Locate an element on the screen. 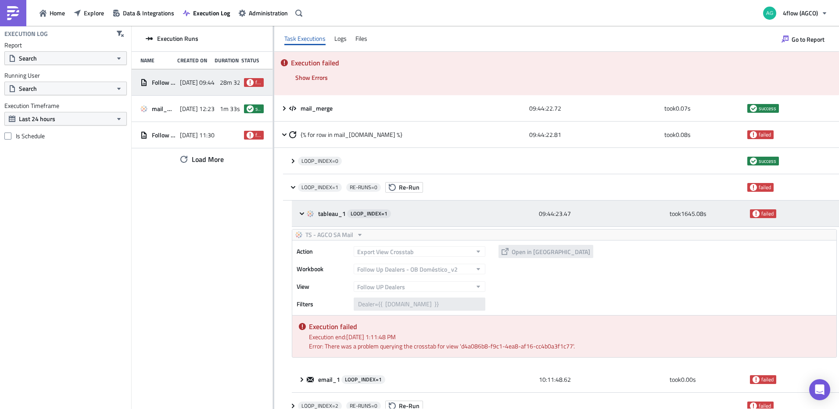 The height and width of the screenshot is (409, 839). span: 4flow (AGCO) is located at coordinates (800, 13).